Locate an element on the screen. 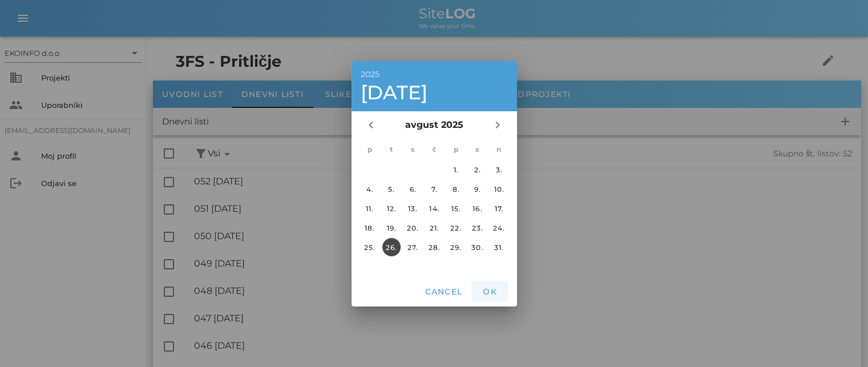 This screenshot has height=367, width=868. div: 12. is located at coordinates (391, 208).